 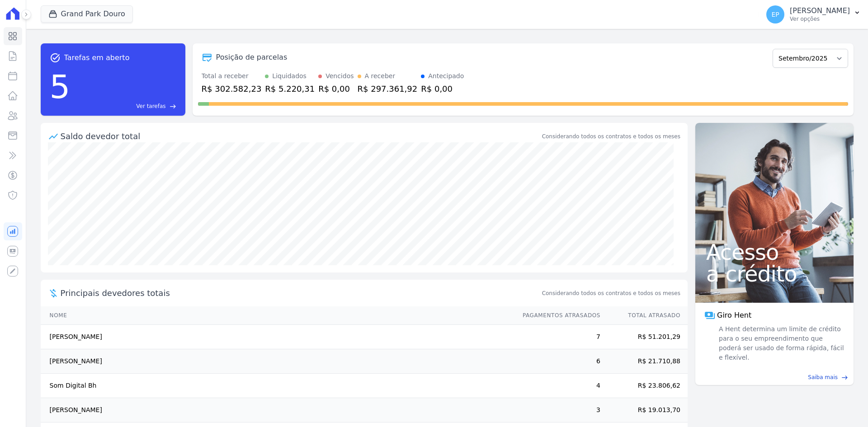 I want to click on th: Nome, so click(x=277, y=315).